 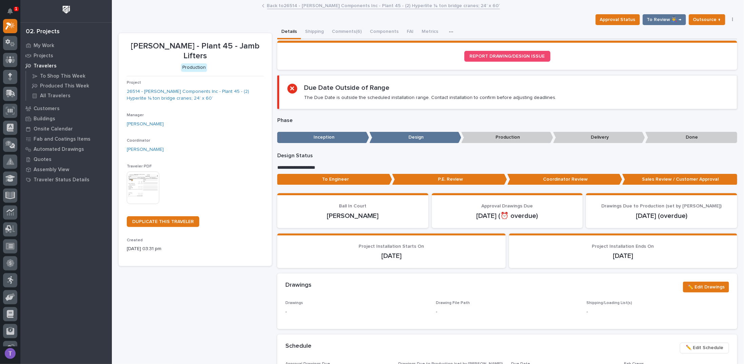 What do you see at coordinates (194, 67) in the screenshot?
I see `div: Production` at bounding box center [194, 67].